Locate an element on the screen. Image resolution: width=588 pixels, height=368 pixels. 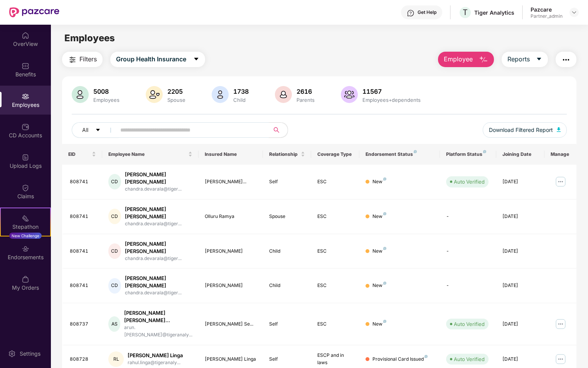
button: Allcaret-down is located at coordinates (95, 130).